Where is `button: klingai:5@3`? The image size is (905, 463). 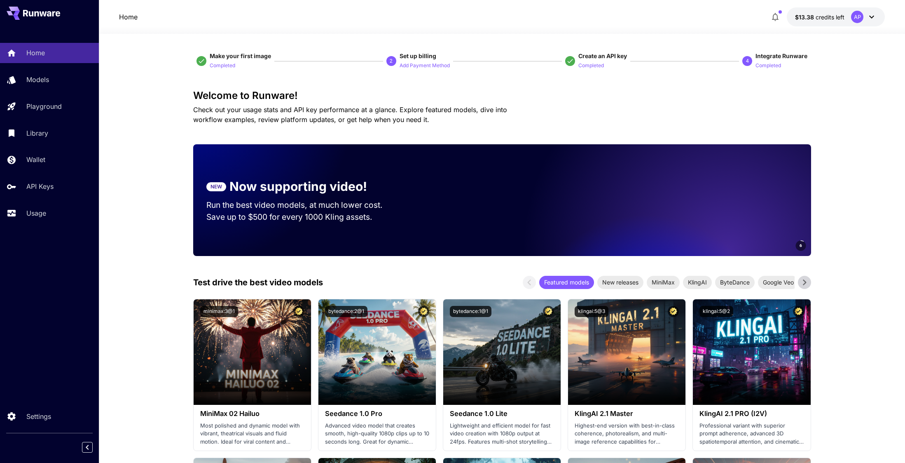
button: klingai:5@3 is located at coordinates (592, 311).